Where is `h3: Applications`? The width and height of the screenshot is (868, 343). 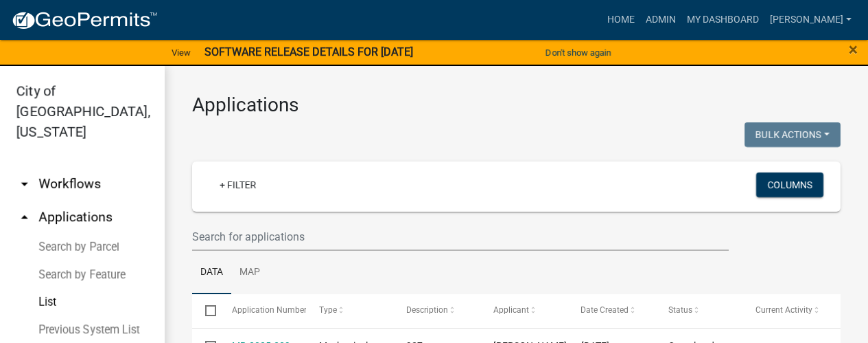 h3: Applications is located at coordinates (516, 105).